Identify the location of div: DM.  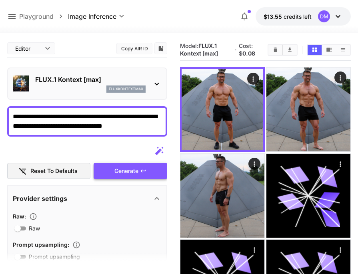
(324, 16).